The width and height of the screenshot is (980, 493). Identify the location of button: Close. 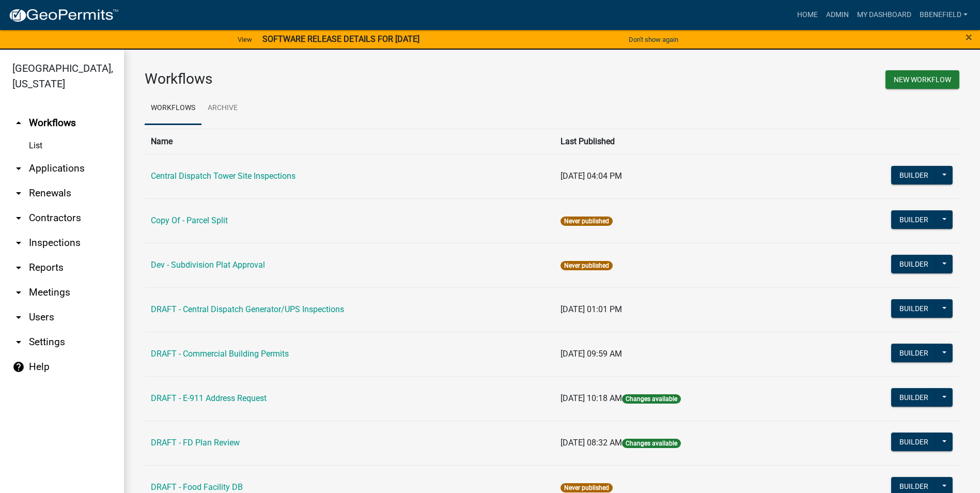
(968, 37).